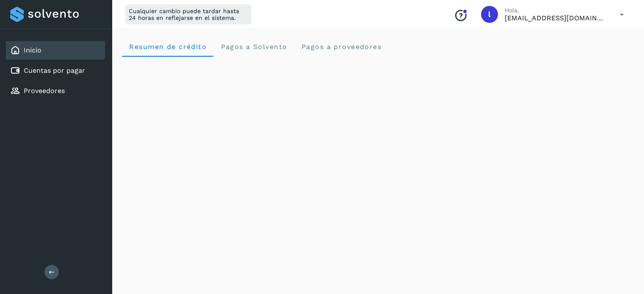 The height and width of the screenshot is (294, 644). Describe the element at coordinates (189, 14) in the screenshot. I see `div: Cualquier cambio puede tardar hasta 24 horas en reflejarse en el sistema.` at that location.